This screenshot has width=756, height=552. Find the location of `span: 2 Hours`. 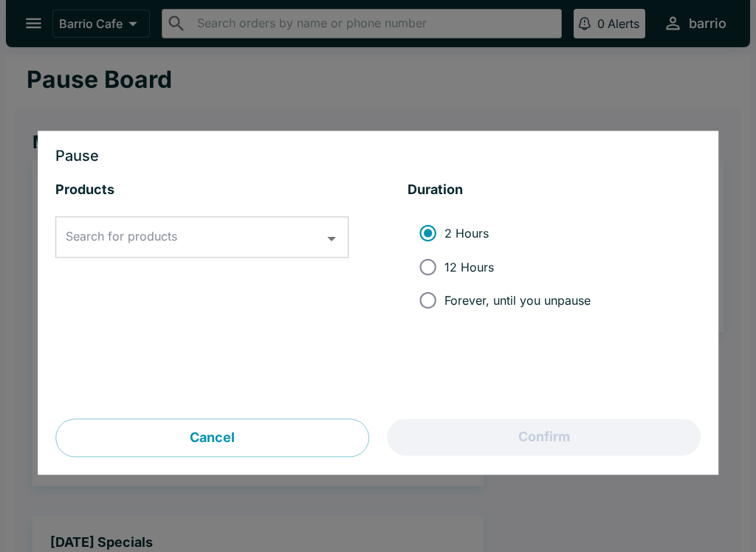

span: 2 Hours is located at coordinates (466, 233).